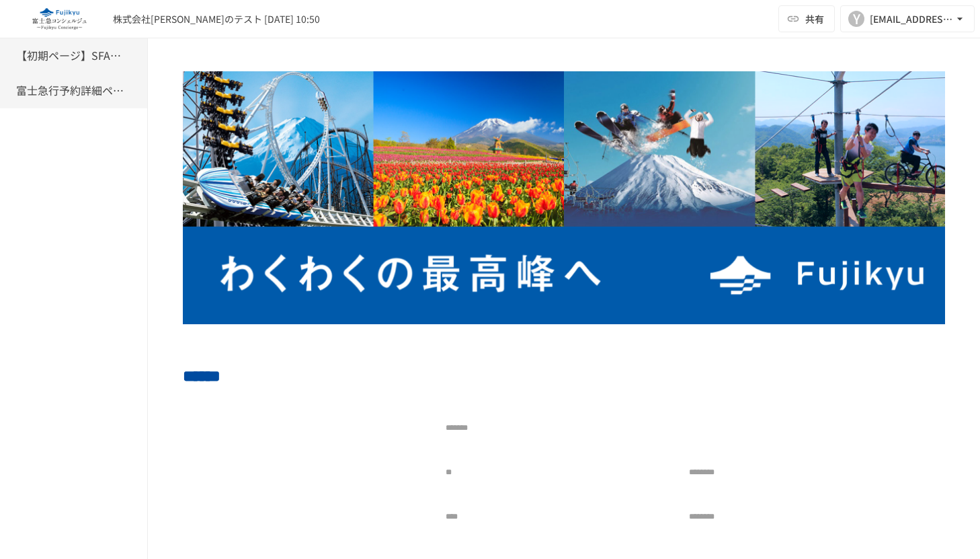 The image size is (980, 559). Describe the element at coordinates (815, 19) in the screenshot. I see `span: 共有` at that location.